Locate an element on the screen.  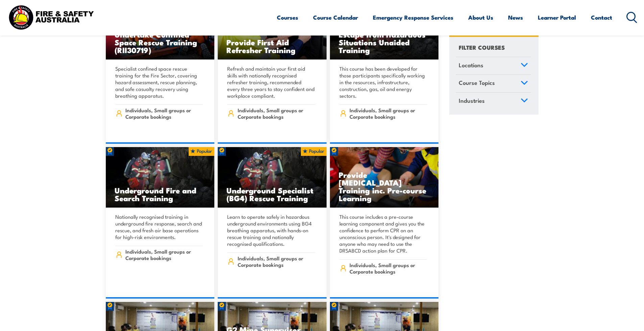
a: About Us is located at coordinates (481, 17).